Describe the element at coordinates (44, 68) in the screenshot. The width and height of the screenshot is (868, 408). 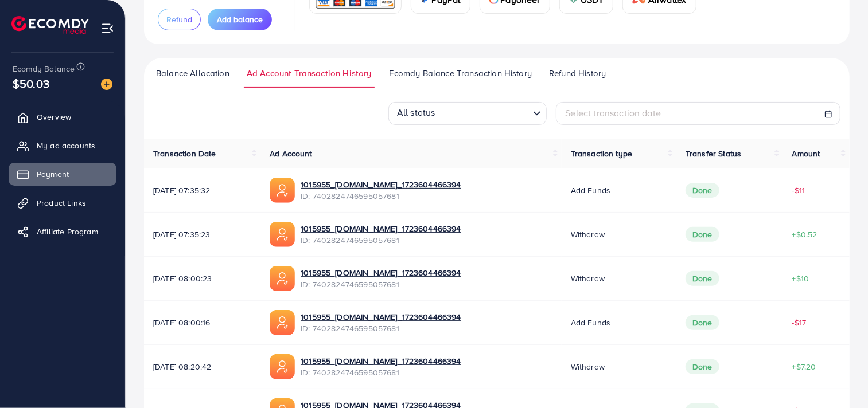
I see `span: Ecomdy Balance` at that location.